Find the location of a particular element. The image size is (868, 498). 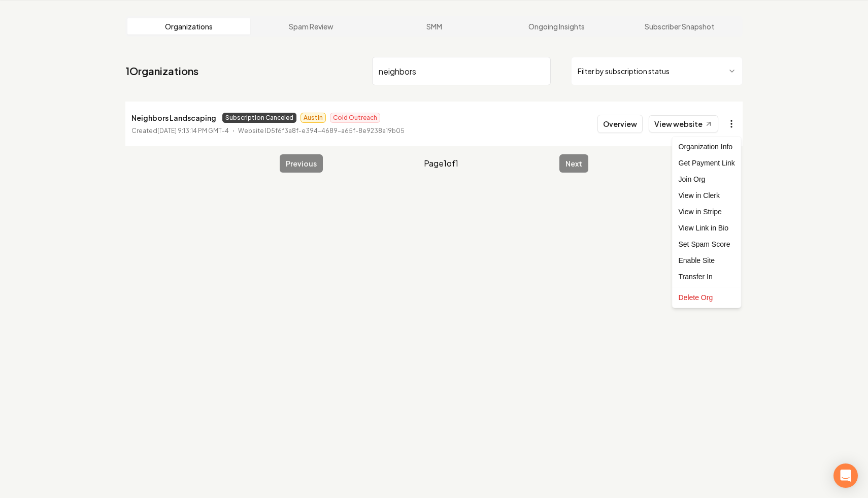

div: Join Org is located at coordinates (707, 179).